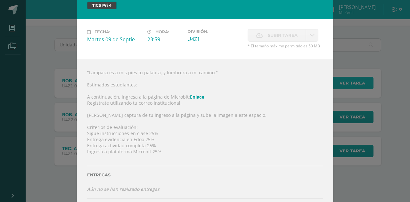  Describe the element at coordinates (277, 35) in the screenshot. I see `label: La fecha de entrega ha expirado` at that location.